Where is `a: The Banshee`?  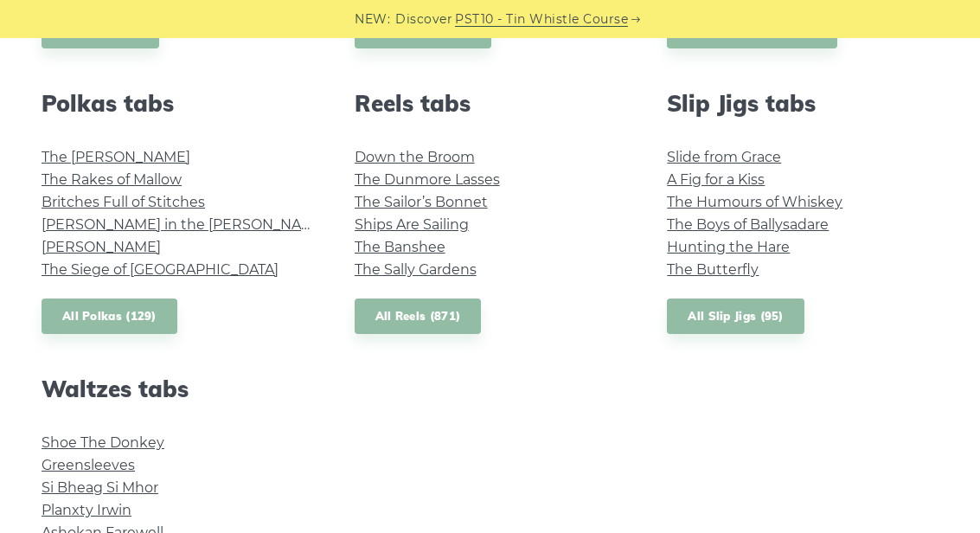 a: The Banshee is located at coordinates (400, 247).